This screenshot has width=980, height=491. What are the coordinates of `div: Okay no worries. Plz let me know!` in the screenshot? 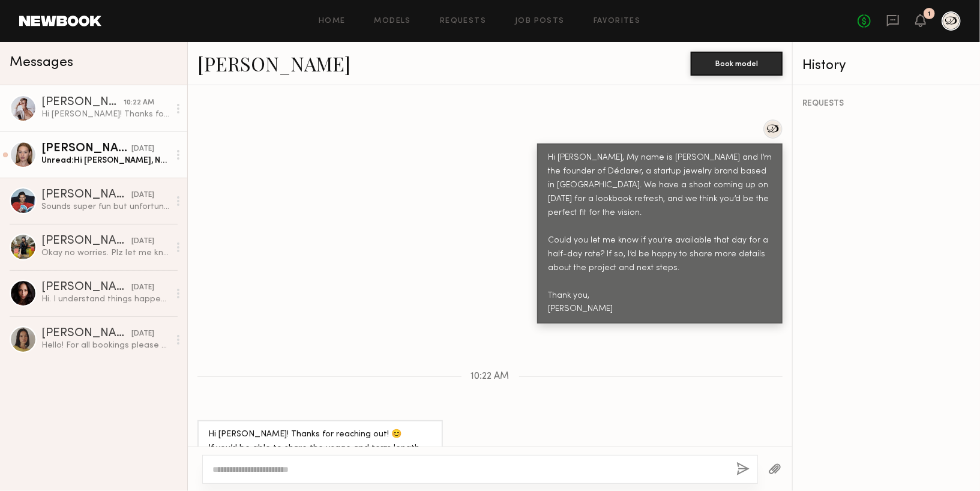 It's located at (105, 252).